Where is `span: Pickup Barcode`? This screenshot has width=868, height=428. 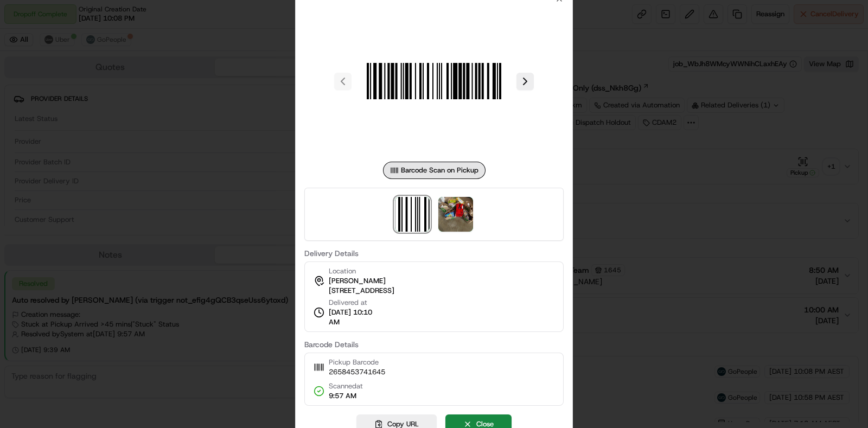 span: Pickup Barcode is located at coordinates (357, 363).